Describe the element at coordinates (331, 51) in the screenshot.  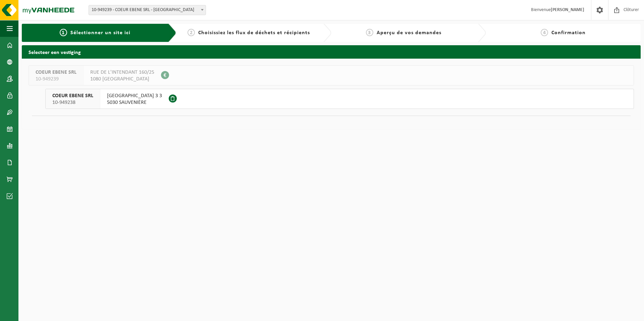
I see `h2: Selecteer een vestiging` at that location.